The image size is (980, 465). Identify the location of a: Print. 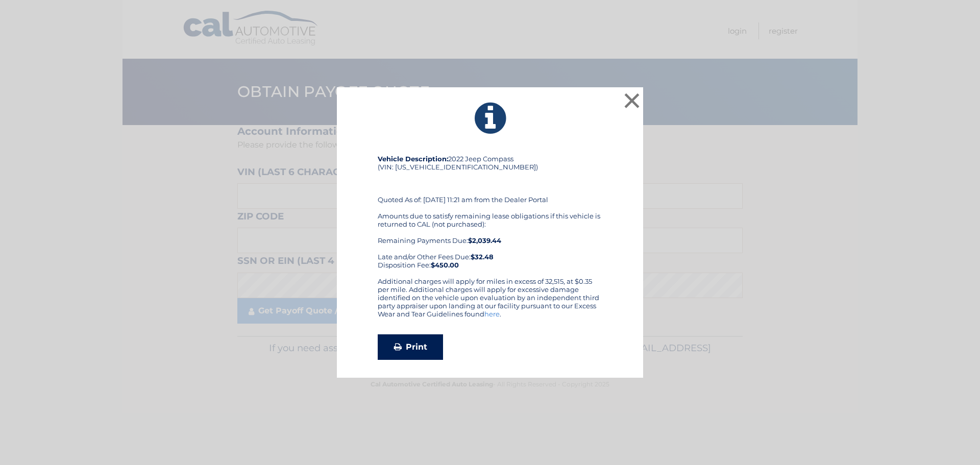
(411, 347).